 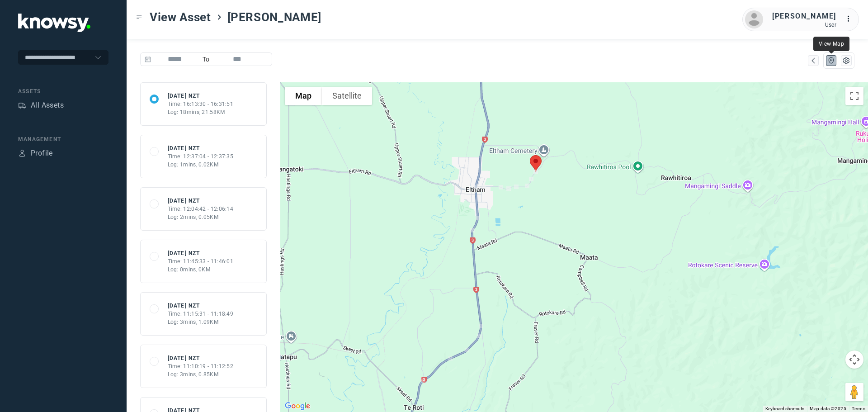 What do you see at coordinates (832, 44) in the screenshot?
I see `span: View Map` at bounding box center [832, 44].